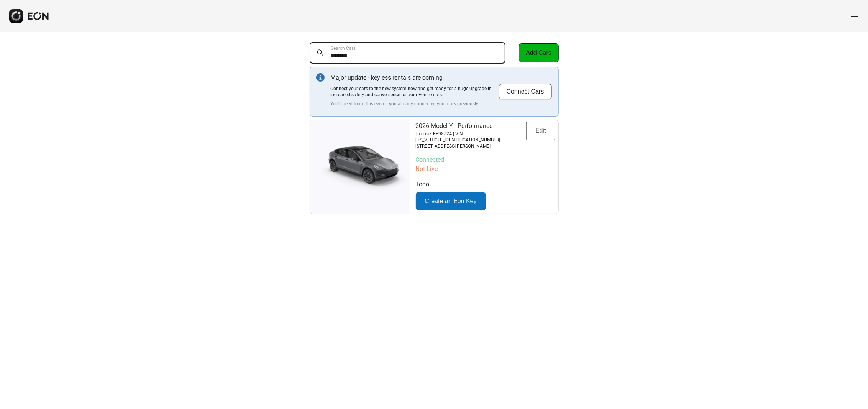 The width and height of the screenshot is (868, 409). I want to click on button: Edit, so click(541, 131).